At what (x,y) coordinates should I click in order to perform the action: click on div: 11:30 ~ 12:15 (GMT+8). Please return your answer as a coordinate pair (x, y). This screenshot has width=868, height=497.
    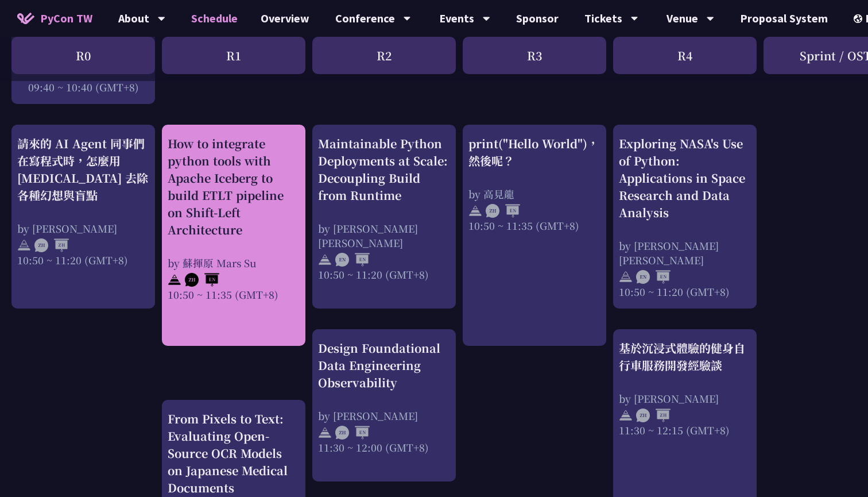
    Looking at the image, I should click on (685, 430).